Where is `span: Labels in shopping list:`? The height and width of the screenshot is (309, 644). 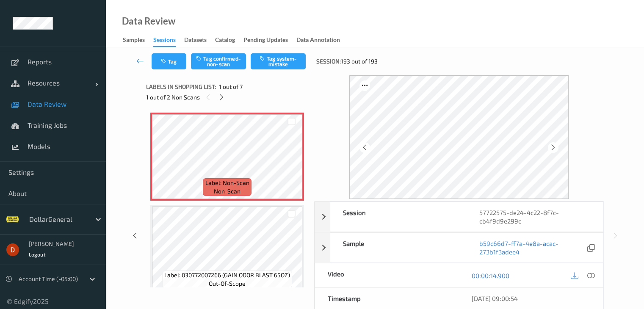
span: Labels in shopping list: is located at coordinates (181, 86).